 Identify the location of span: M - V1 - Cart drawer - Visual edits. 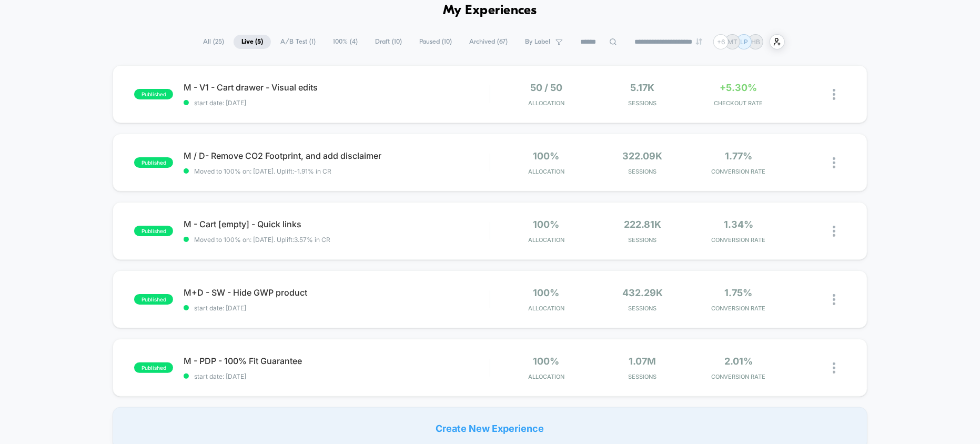
(337, 88).